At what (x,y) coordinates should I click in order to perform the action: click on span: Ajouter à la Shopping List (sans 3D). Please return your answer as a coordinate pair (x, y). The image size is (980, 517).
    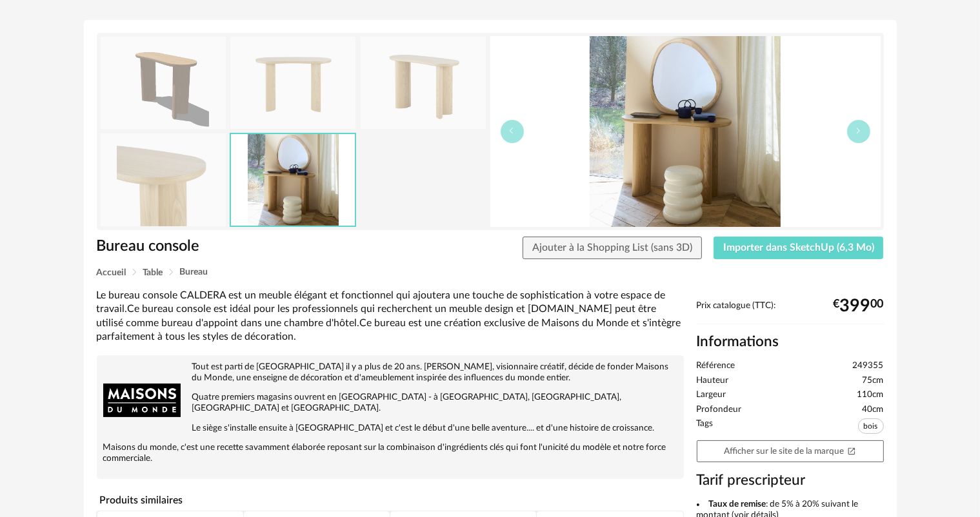
    Looking at the image, I should click on (612, 248).